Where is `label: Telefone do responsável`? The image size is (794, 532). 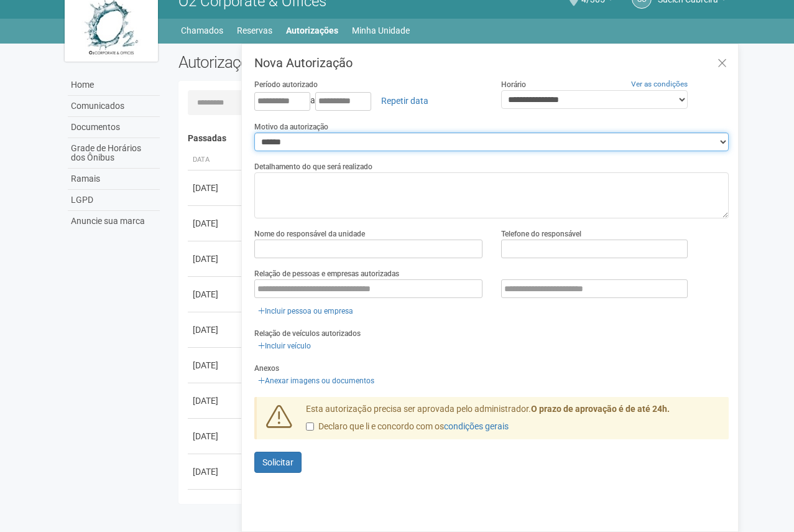 label: Telefone do responsável is located at coordinates (541, 234).